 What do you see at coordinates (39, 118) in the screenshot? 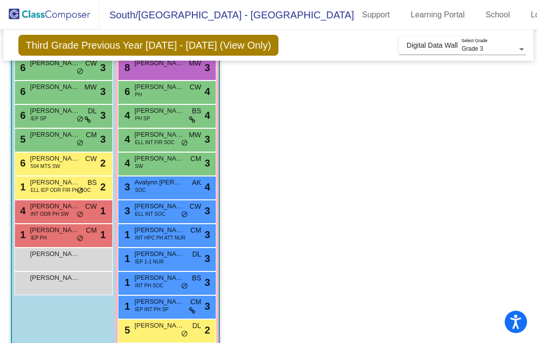
I see `span: IEP SP` at bounding box center [39, 118].